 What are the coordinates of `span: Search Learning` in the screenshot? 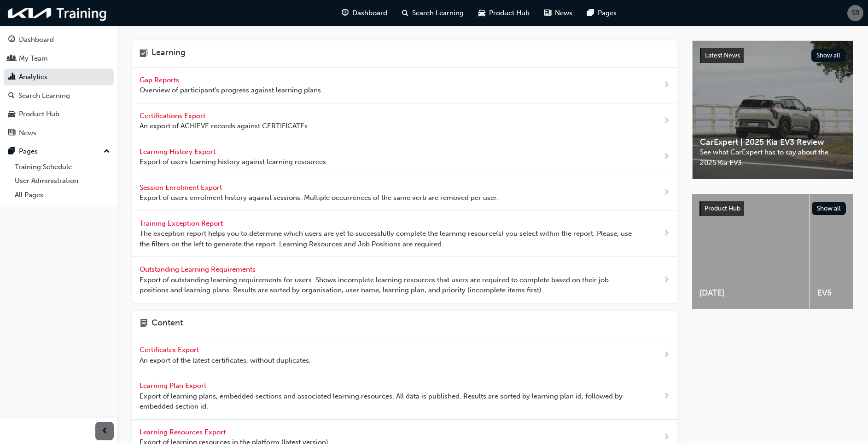 It's located at (438, 13).